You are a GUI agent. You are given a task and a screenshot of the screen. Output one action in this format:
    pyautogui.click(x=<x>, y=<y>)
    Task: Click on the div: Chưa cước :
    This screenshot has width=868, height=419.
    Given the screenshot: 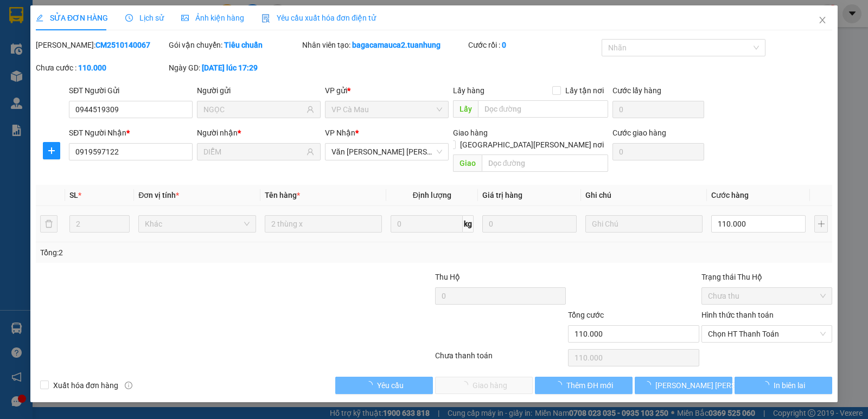 What is the action you would take?
    pyautogui.click(x=101, y=68)
    